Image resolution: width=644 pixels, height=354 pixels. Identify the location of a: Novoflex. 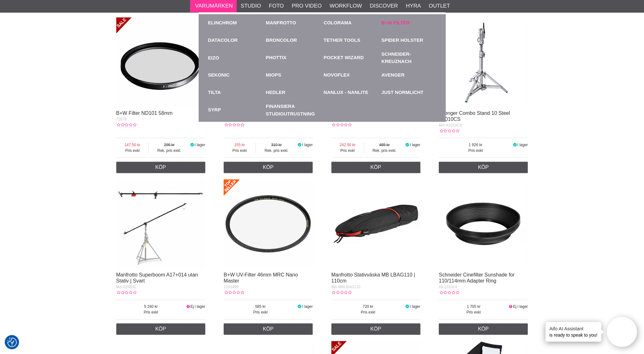
(337, 75).